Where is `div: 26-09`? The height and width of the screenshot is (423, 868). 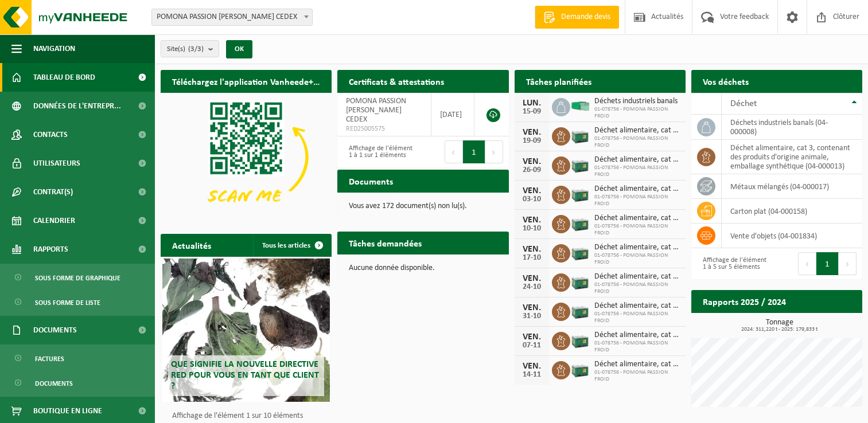
div: 26-09 is located at coordinates (532, 170).